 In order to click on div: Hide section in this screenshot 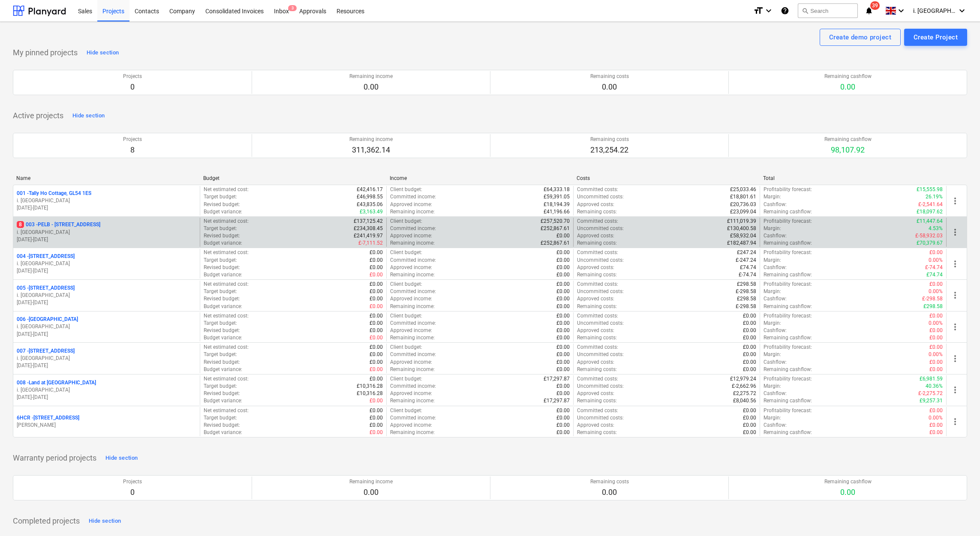, I will do `click(122, 459)`.